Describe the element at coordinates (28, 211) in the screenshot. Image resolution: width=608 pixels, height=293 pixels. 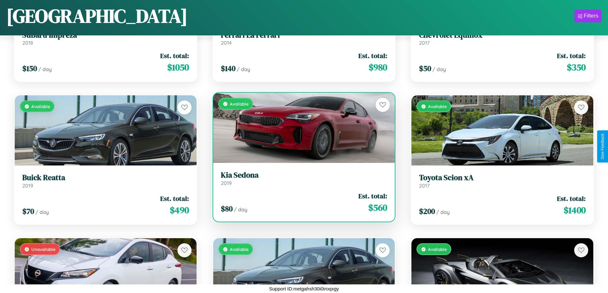
I see `span: $ 70` at that location.